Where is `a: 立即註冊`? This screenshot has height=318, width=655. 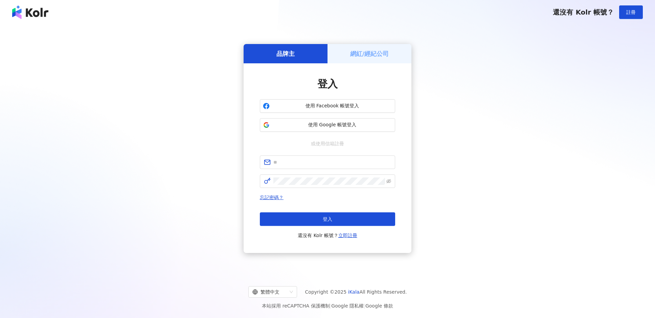
a: 立即註冊 is located at coordinates (348, 235).